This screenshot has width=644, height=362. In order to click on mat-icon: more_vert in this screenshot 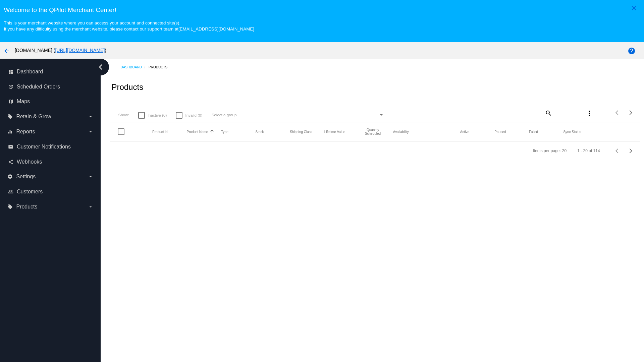, I will do `click(589, 114)`.